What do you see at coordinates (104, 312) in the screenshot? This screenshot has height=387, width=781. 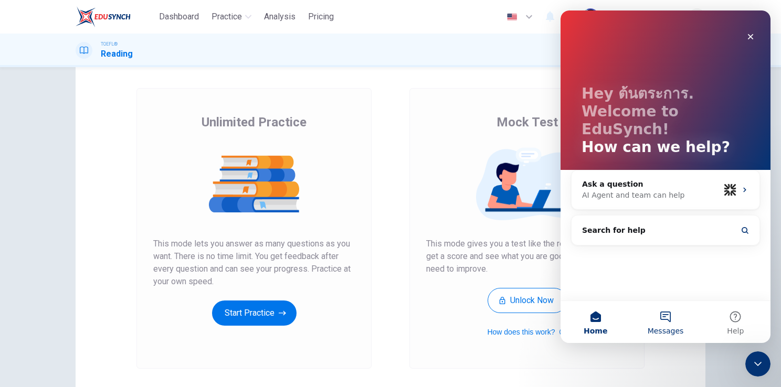 I see `button: Messages` at bounding box center [104, 312].